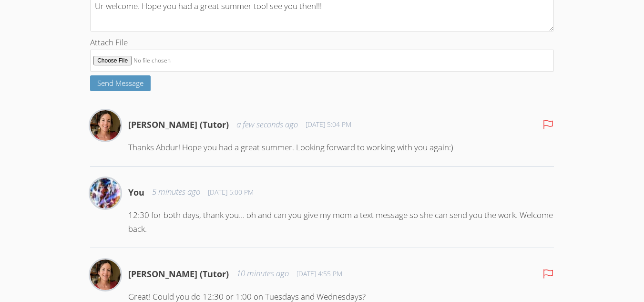 This screenshot has width=644, height=302. I want to click on span: 5 minutes ago, so click(176, 191).